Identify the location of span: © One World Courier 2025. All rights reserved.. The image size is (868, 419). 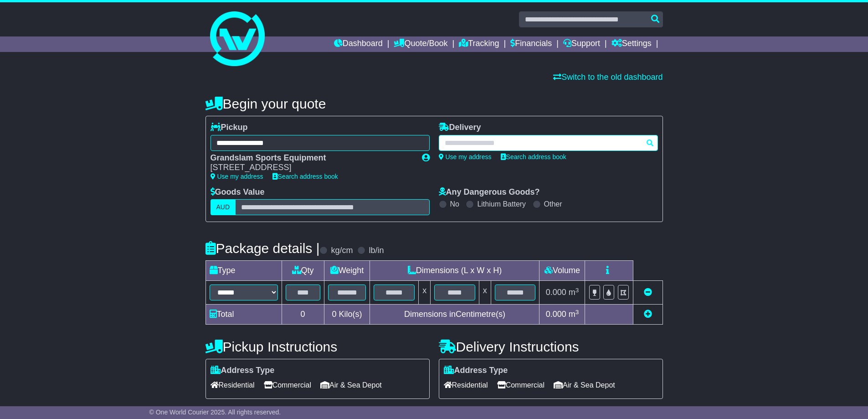
(215, 412).